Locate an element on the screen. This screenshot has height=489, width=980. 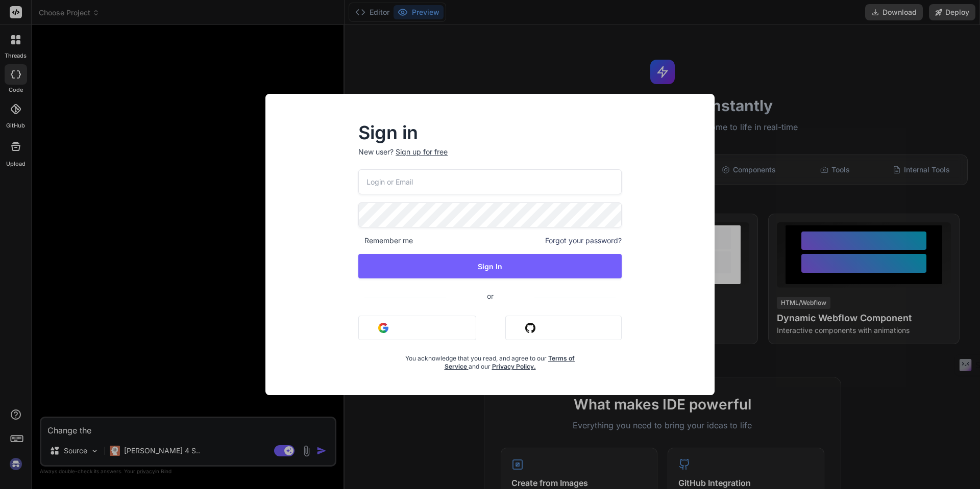
a: Terms of Service is located at coordinates (510, 362).